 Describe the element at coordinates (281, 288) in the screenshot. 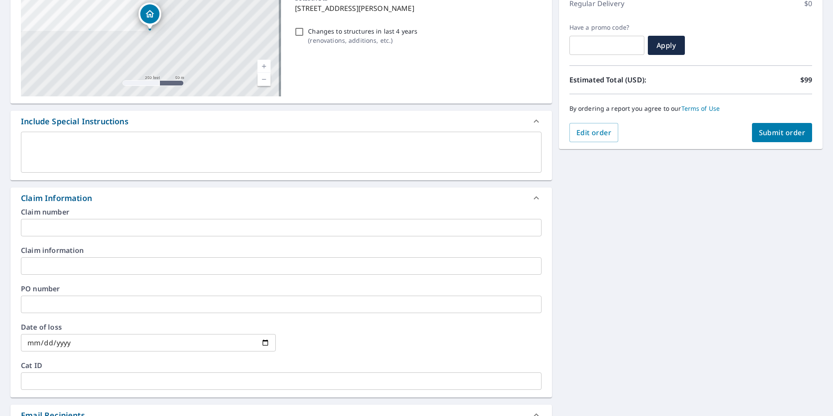

I see `label: PO number` at that location.